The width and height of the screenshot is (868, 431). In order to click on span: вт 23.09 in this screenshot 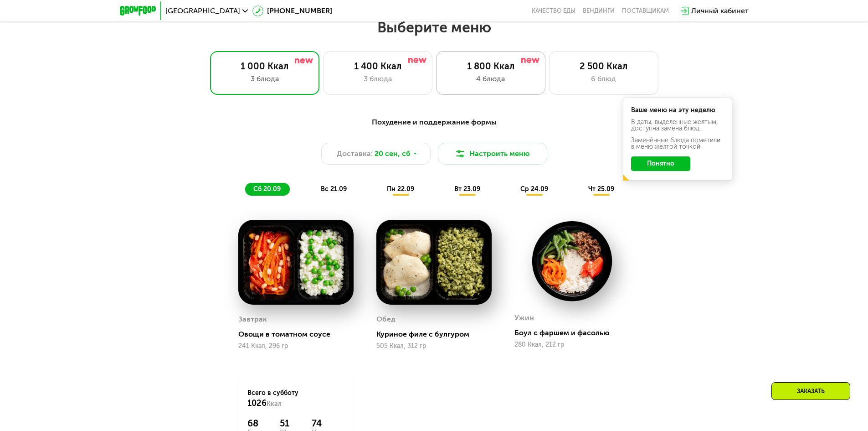, I will do `click(467, 189)`.